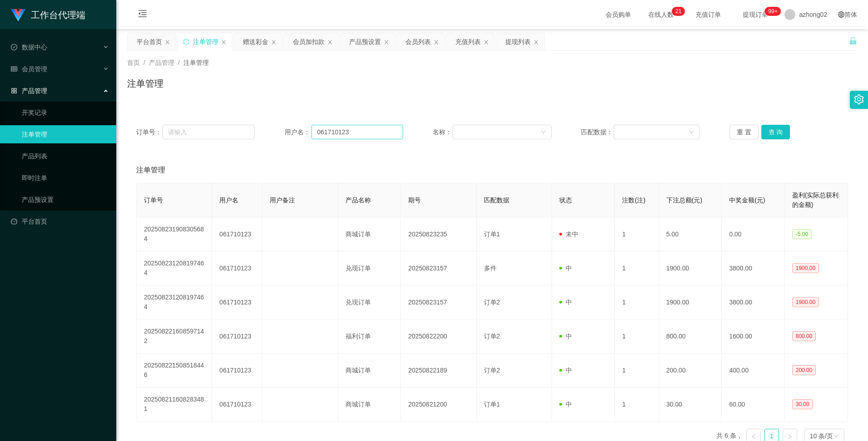  I want to click on td: 5.00, so click(691, 234).